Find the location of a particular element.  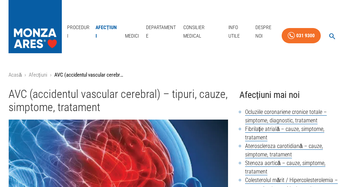

nav: breadcrumb is located at coordinates (176, 75).